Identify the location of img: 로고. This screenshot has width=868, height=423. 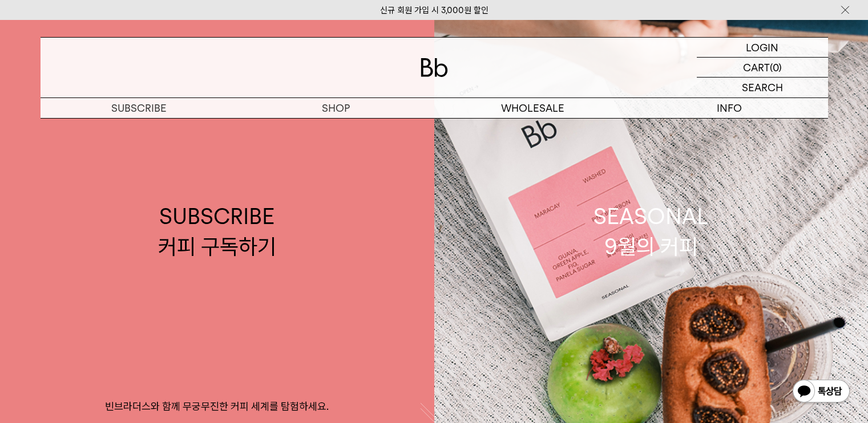
(434, 67).